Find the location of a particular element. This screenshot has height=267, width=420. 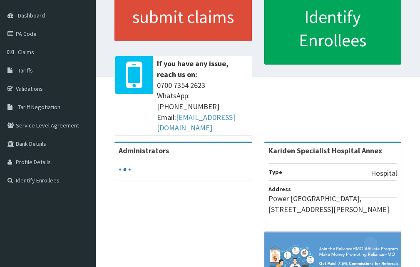

b: Address is located at coordinates (279, 189).